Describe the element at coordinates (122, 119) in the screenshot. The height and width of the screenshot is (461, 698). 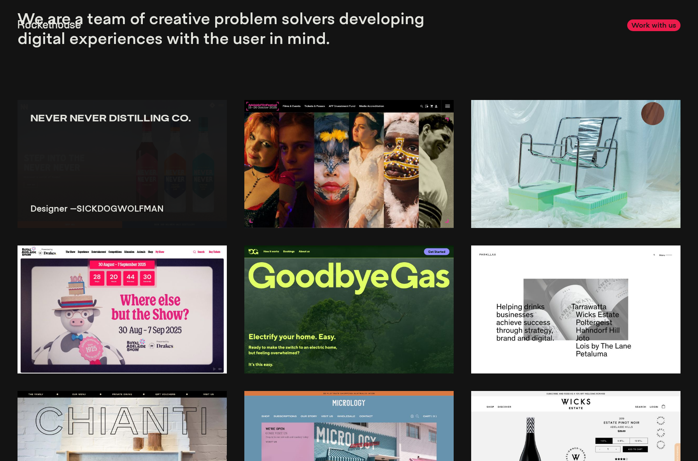
I see `a: Never Never Distilling Co.` at that location.